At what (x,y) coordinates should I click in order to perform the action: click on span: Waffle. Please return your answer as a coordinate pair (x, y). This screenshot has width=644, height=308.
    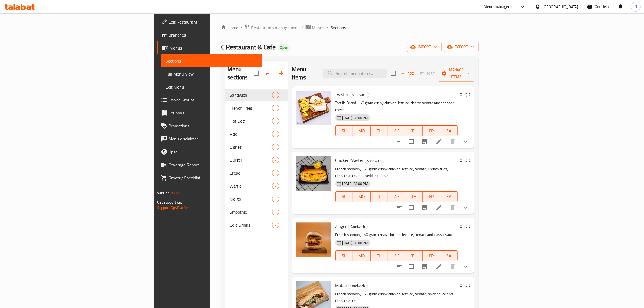
    Looking at the image, I should click on (250, 186).